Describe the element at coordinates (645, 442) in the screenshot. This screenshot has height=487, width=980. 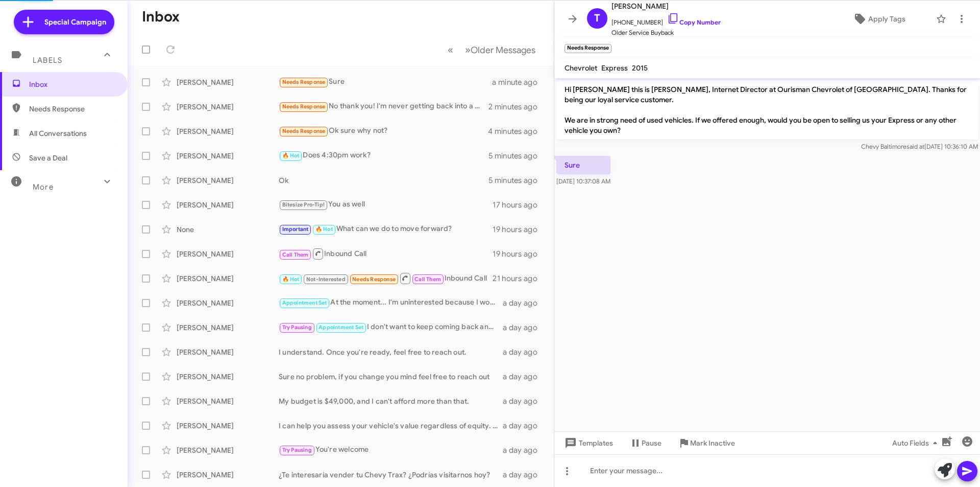
I see `button: Pause` at that location.